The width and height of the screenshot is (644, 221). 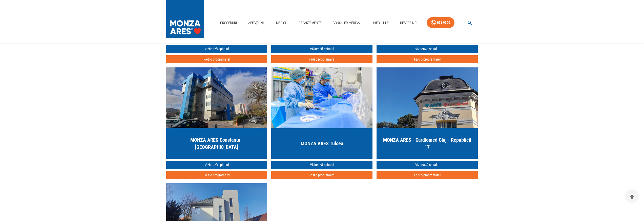 I want to click on button: MONZA ARES Tulcea, so click(x=322, y=113).